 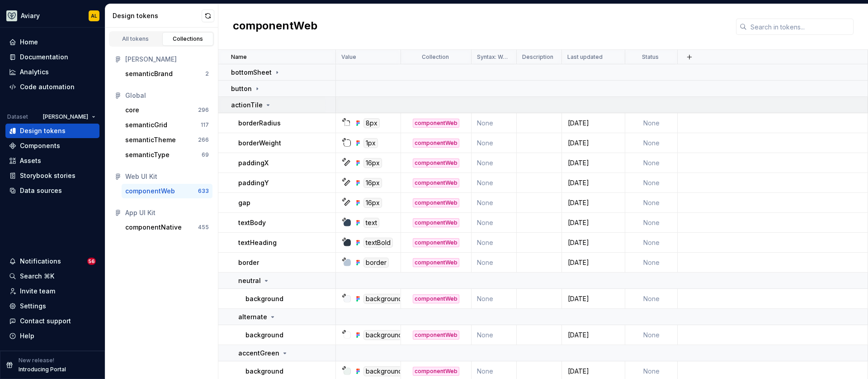 What do you see at coordinates (36, 360) in the screenshot?
I see `p: New release!` at bounding box center [36, 360].